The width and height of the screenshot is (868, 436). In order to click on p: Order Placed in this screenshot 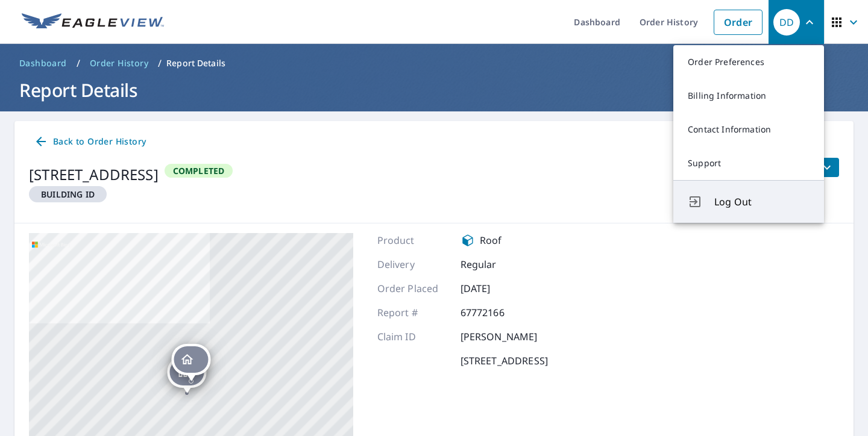, I will do `click(413, 288)`.